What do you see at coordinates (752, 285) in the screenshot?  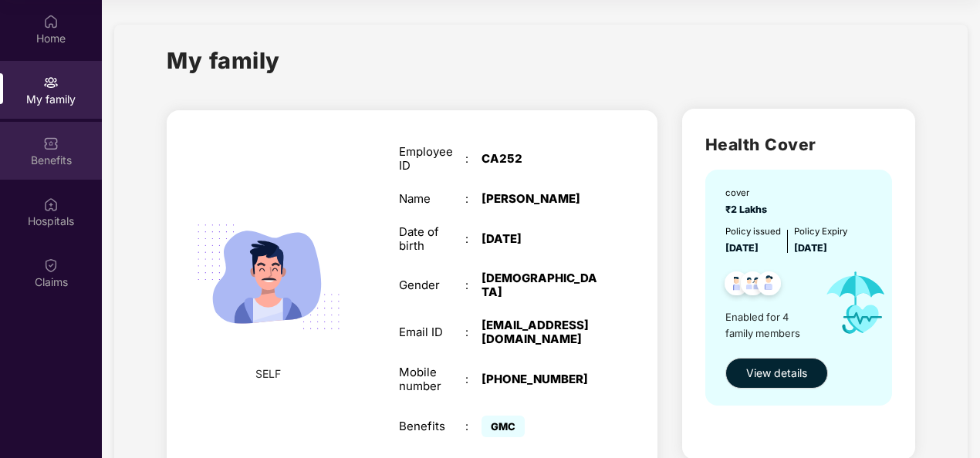 I see `img: svg+xml;base64,PHN2ZyB4bWxucz0iaHR0cDovL3d3dy53My5vcmcvMjAwMC9zdmciIHdpZHRoPSI0OC45MTUiIGhlaWdodD...` at bounding box center [752, 285].